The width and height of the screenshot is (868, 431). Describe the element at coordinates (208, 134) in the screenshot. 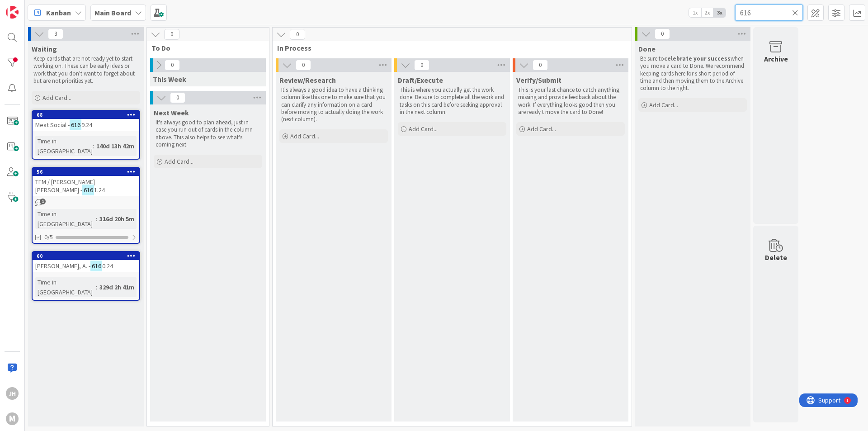

I see `p: It's always good to plan ahead, just in case you run out of cards in the column above. This also ...` at that location.